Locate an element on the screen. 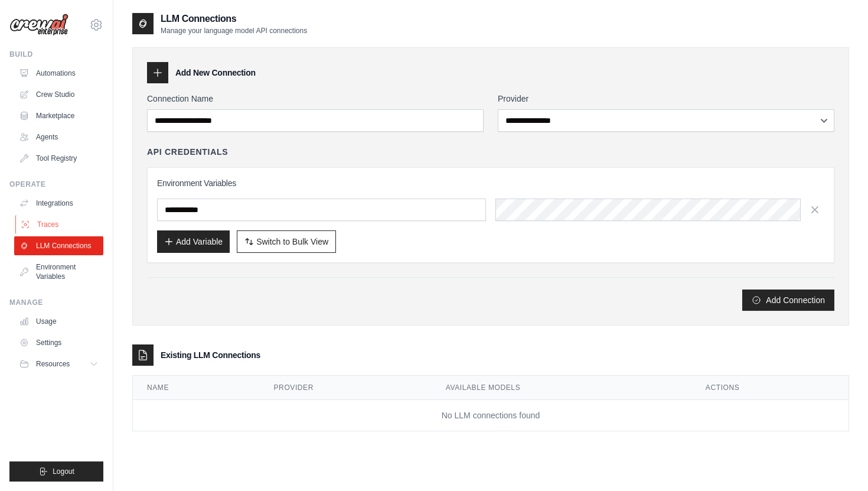 The height and width of the screenshot is (491, 868). a: Tool Registry is located at coordinates (58, 159).